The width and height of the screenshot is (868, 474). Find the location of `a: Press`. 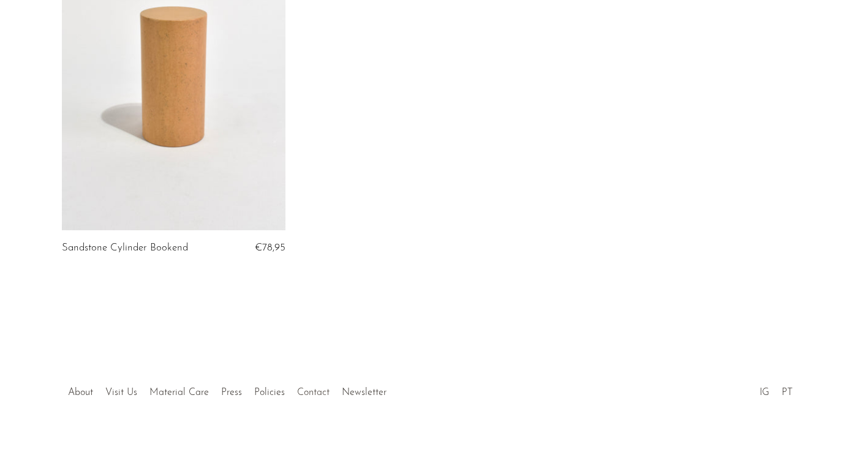

a: Press is located at coordinates (232, 392).